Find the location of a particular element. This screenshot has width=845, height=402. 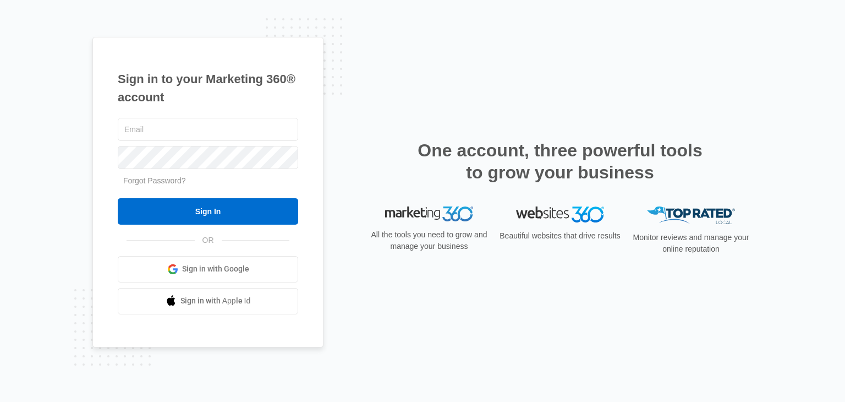

span: Sign in with Apple Id is located at coordinates (216, 300).